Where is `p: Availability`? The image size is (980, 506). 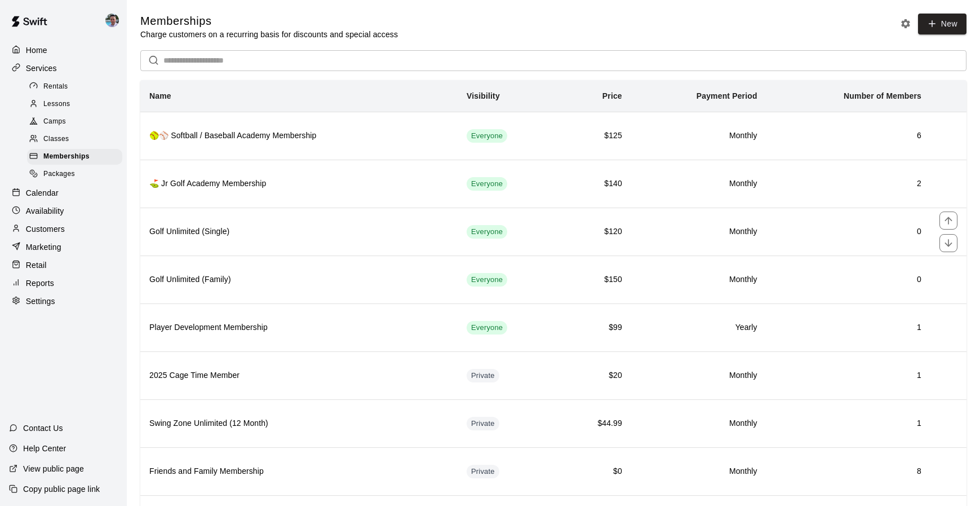
p: Availability is located at coordinates (45, 211).